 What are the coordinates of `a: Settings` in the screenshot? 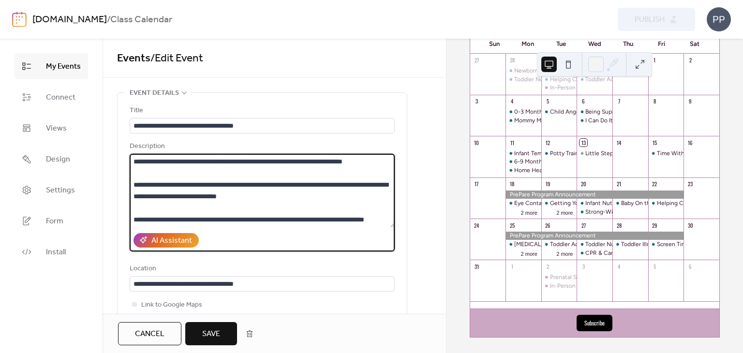 It's located at (51, 190).